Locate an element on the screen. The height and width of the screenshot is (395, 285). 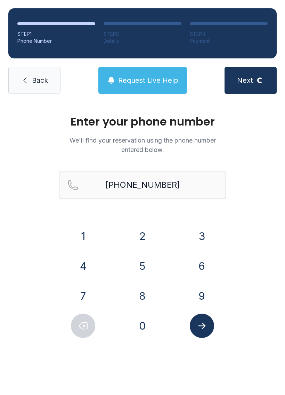
button: 5 is located at coordinates (143, 266).